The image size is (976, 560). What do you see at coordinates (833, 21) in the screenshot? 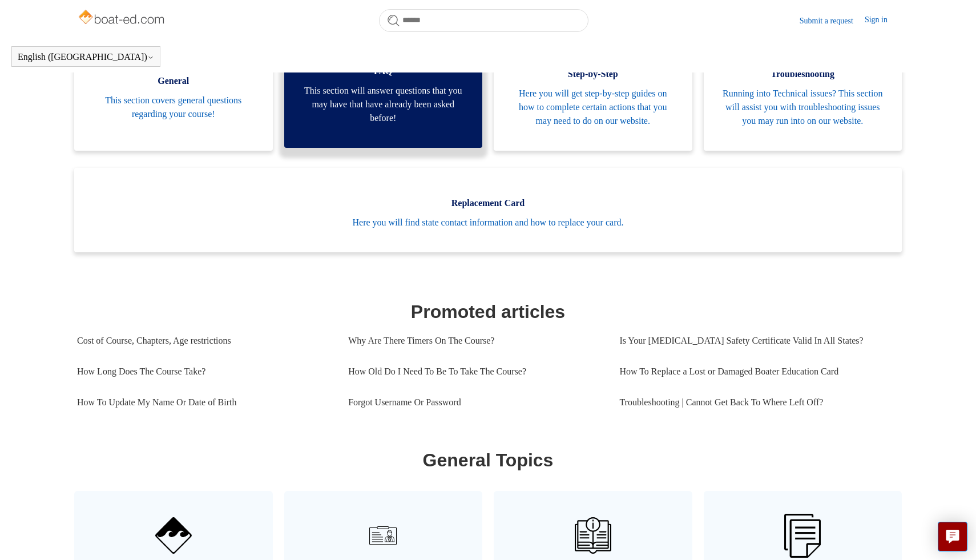
I see `a: Submit a request` at bounding box center [833, 21].